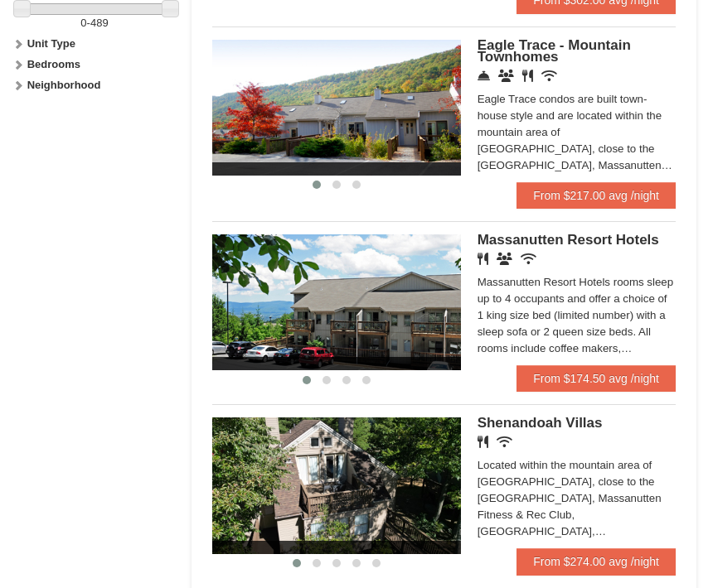  I want to click on div: Massanutten Resort Hotels rooms sleep up to 4 occupants and offer a choice of 1 king size bed (li..., so click(576, 315).